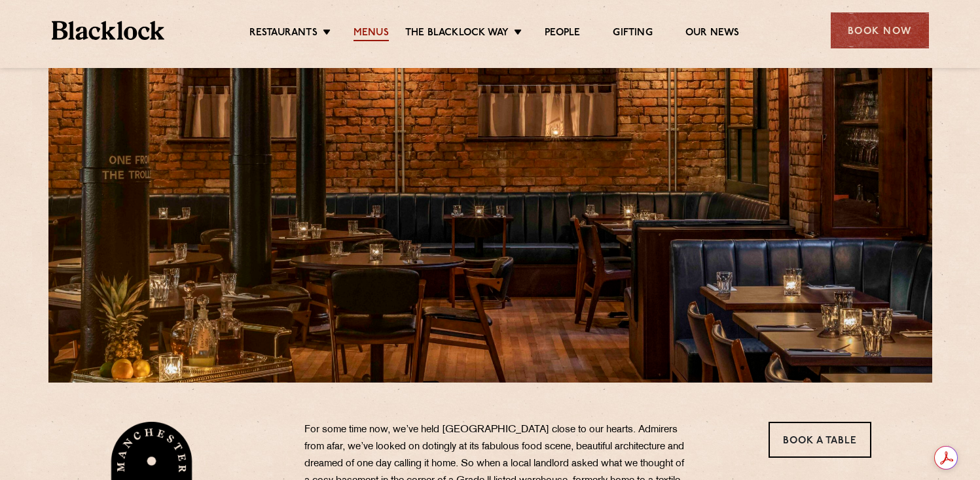 The image size is (980, 480). I want to click on a: The Blacklock Way, so click(457, 34).